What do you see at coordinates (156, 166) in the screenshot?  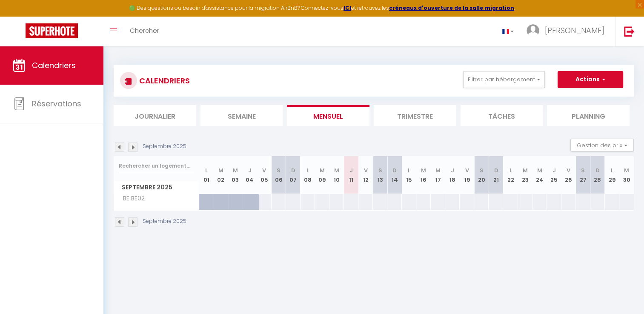 I see `input: Rechercher un logement...` at bounding box center [156, 166].